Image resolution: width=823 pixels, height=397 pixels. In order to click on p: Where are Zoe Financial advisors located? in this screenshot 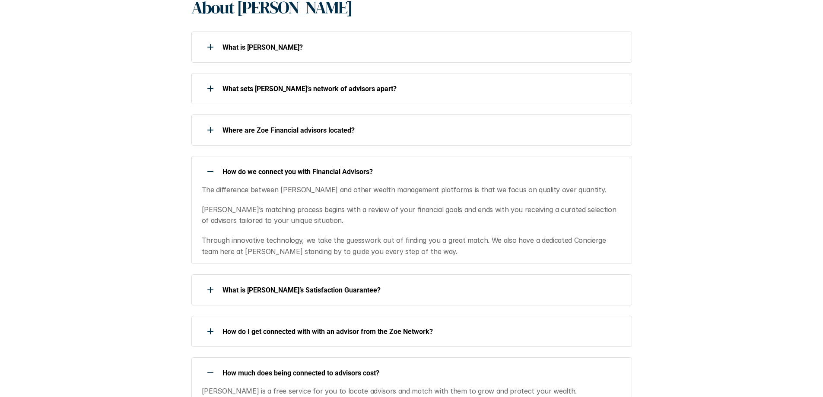, I will do `click(422, 130)`.